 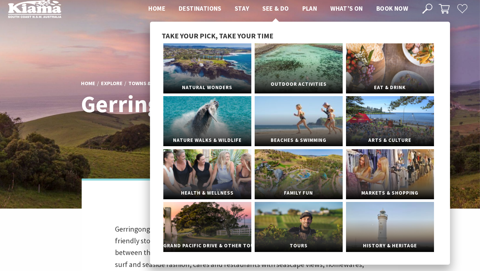 What do you see at coordinates (207, 193) in the screenshot?
I see `span: Health & Wellness` at bounding box center [207, 193].